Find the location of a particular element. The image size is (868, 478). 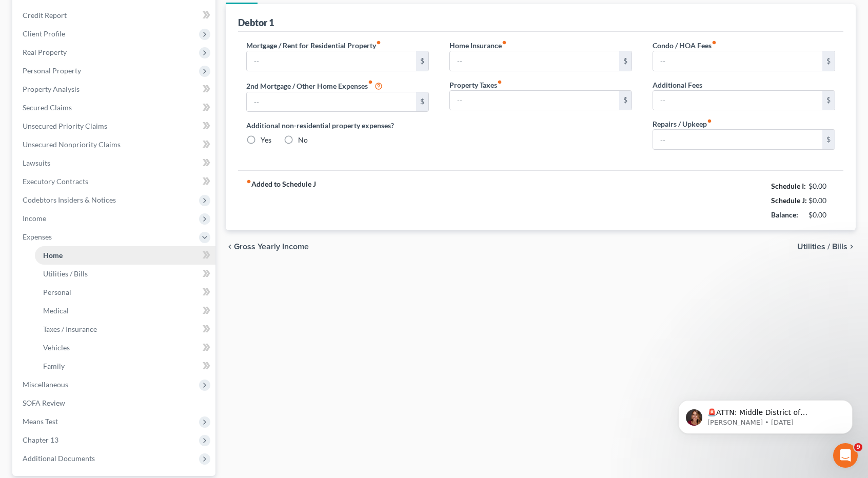

span: Property Analysis is located at coordinates (51, 88).